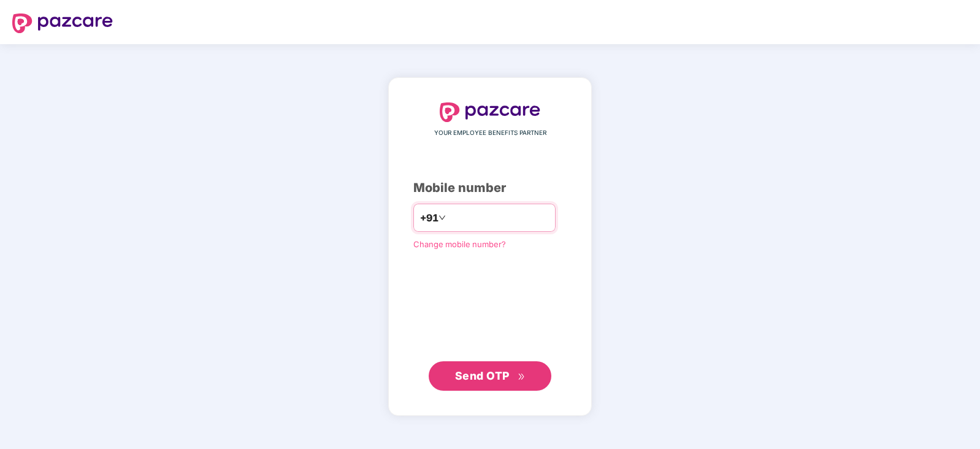  What do you see at coordinates (490, 133) in the screenshot?
I see `span: YOUR EMPLOYEE BENEFITS PARTNER` at bounding box center [490, 133].